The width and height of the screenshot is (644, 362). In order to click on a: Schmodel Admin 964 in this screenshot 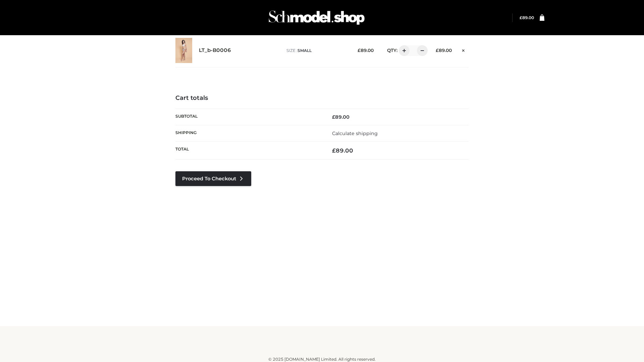, I will do `click(317, 17)`.